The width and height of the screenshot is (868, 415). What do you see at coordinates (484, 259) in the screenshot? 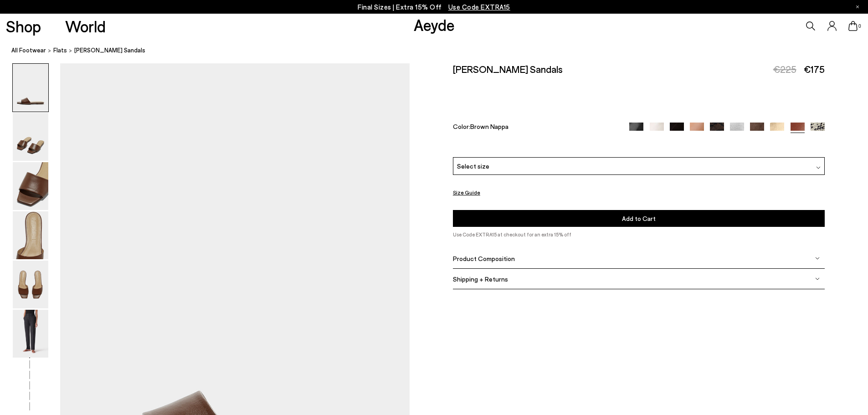
I see `span: Product Composition` at bounding box center [484, 259].